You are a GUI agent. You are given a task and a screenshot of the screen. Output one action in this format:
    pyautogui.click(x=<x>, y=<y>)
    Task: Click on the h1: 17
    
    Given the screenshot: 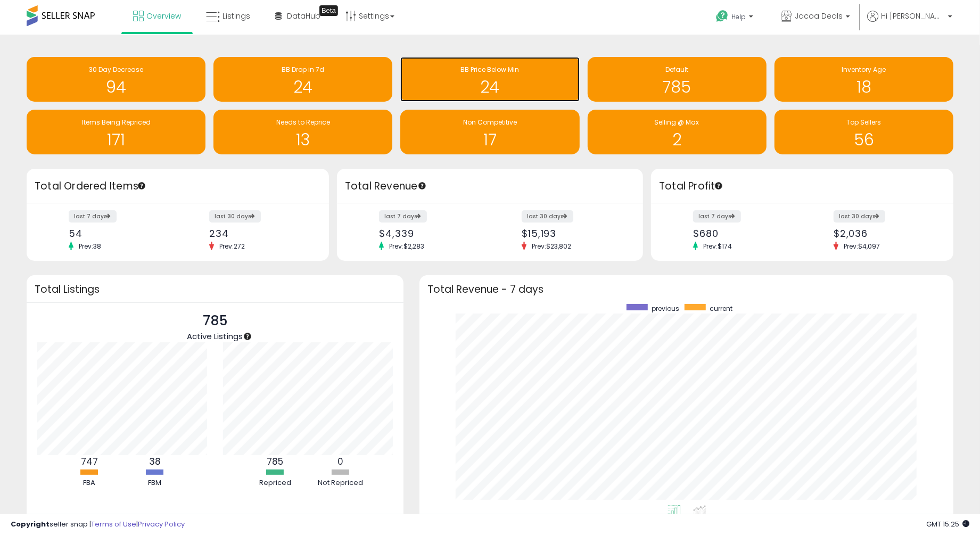 What is the action you would take?
    pyautogui.click(x=490, y=140)
    